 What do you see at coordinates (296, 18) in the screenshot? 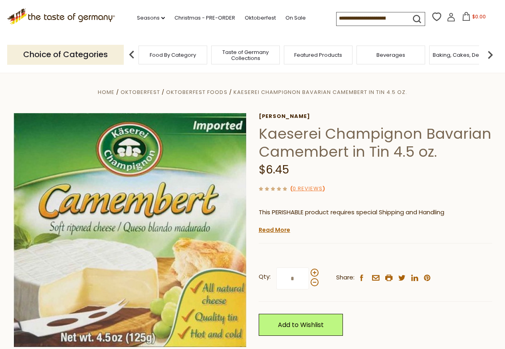
I see `a: On Sale` at bounding box center [296, 18].